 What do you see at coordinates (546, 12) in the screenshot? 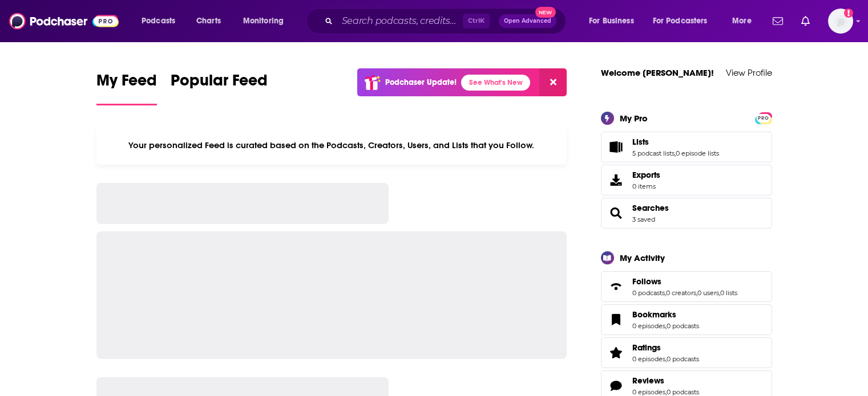
I see `span: New` at bounding box center [546, 12].